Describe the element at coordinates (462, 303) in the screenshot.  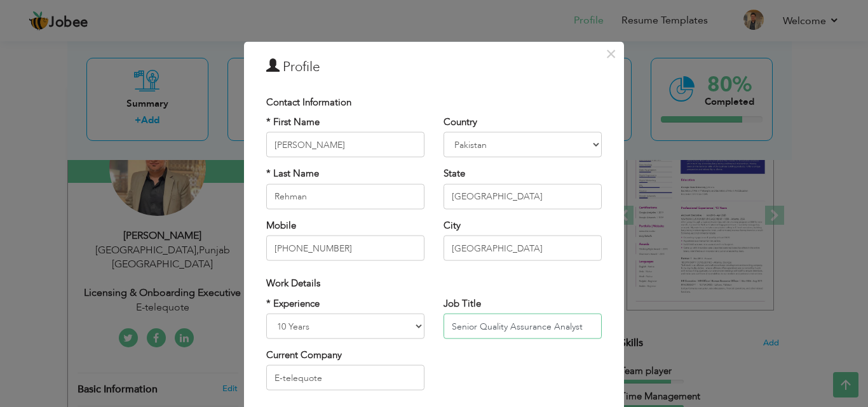
I see `label: Job Title` at that location.